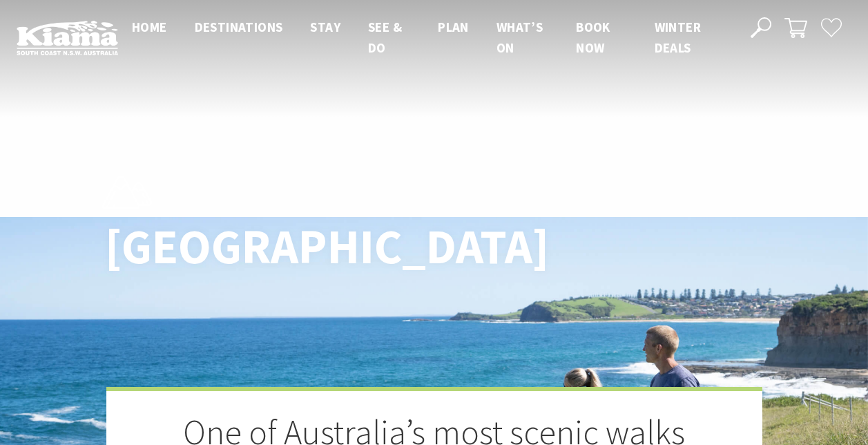  I want to click on span: Stay, so click(326, 27).